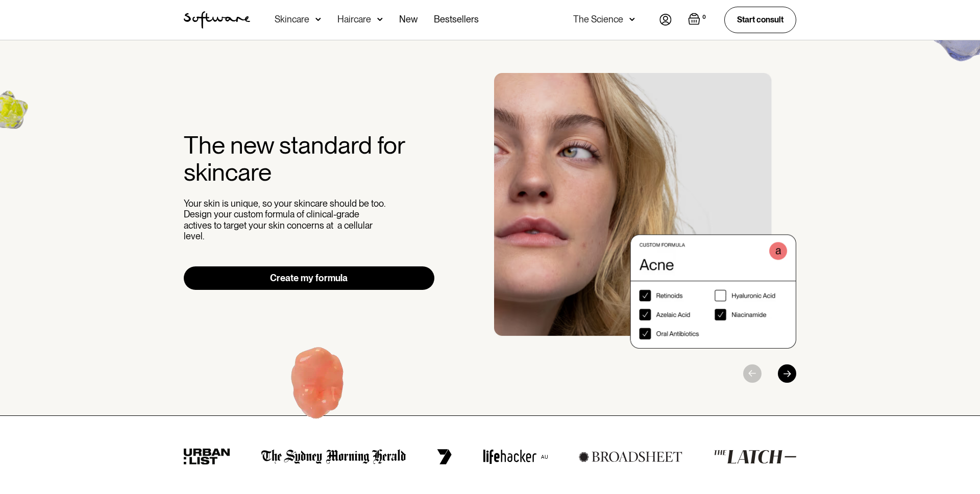 Image resolution: width=980 pixels, height=494 pixels. Describe the element at coordinates (309, 159) in the screenshot. I see `h2: The new standard for skincare` at that location.